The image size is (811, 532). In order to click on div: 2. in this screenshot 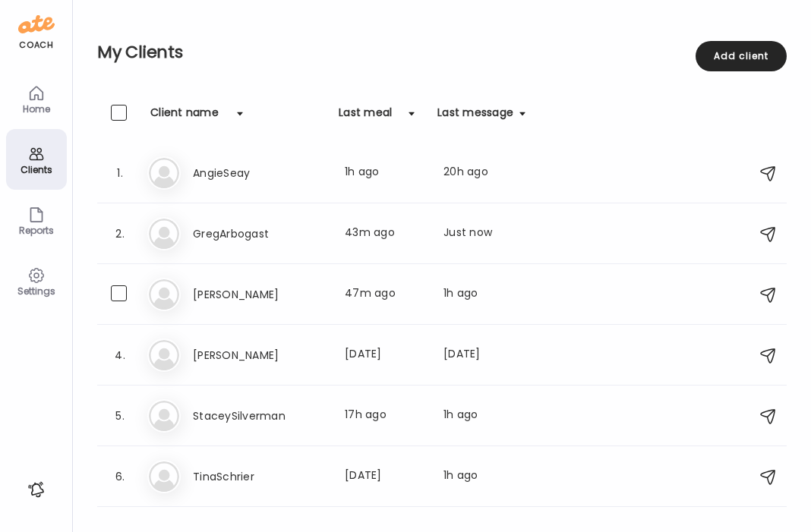, I will do `click(120, 234)`.